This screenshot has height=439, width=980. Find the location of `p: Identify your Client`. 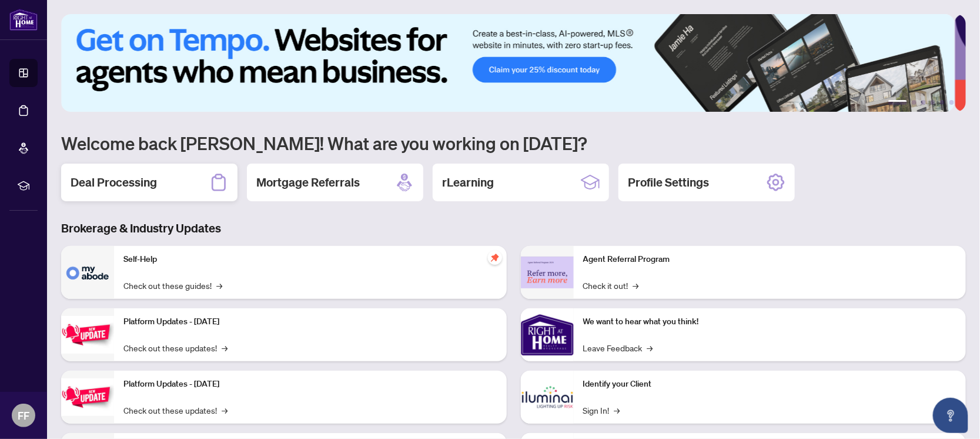

p: Identify your Client is located at coordinates (771, 384).